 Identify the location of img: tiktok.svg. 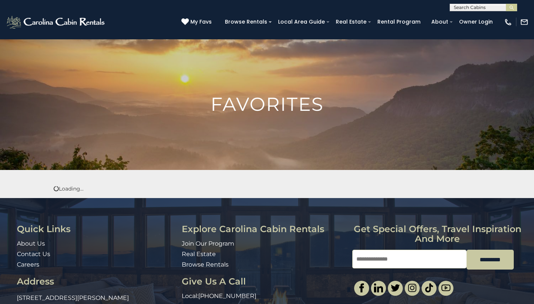
(429, 288).